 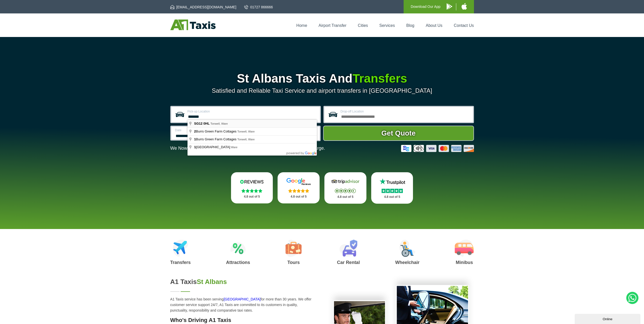 What do you see at coordinates (181, 262) in the screenshot?
I see `h3: Transfers` at bounding box center [181, 262].